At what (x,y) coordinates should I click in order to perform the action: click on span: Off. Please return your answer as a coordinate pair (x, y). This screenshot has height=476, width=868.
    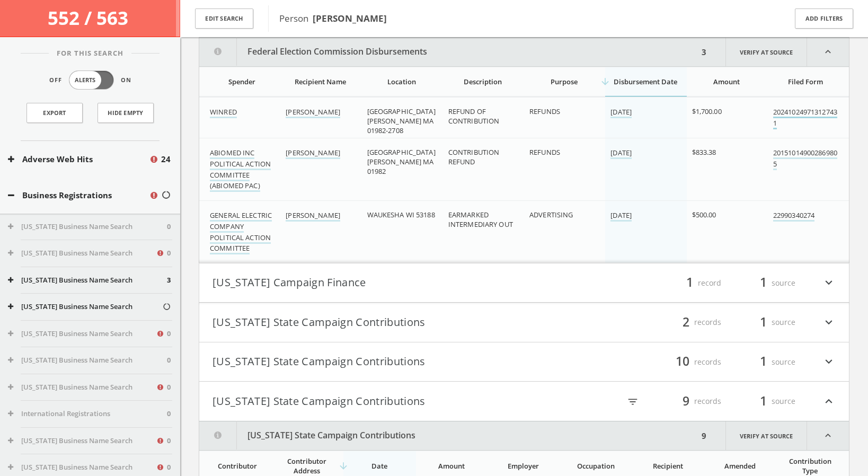
    Looking at the image, I should click on (56, 80).